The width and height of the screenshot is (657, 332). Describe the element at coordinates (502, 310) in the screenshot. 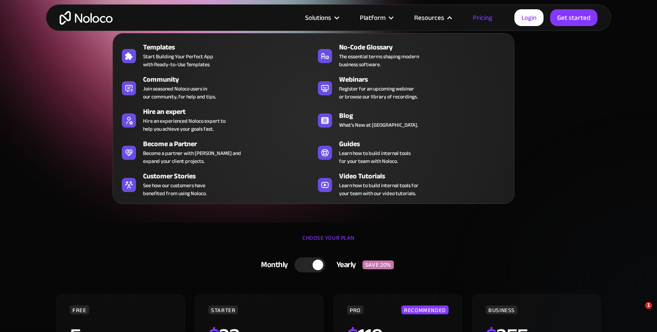

I see `div: BUSINESS` at that location.